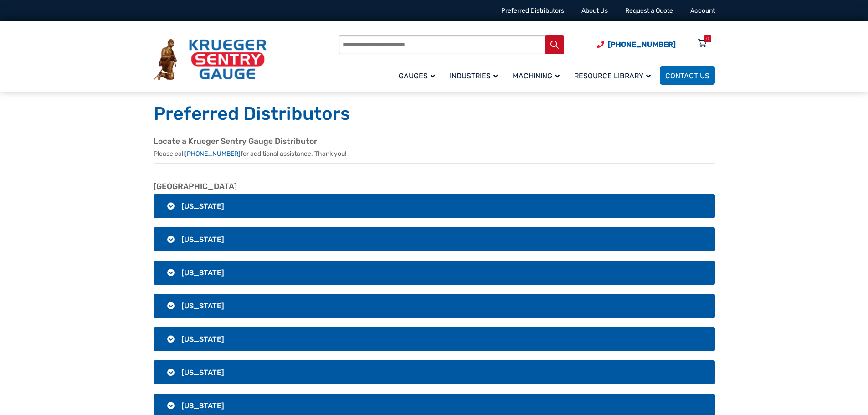  What do you see at coordinates (533, 11) in the screenshot?
I see `a: Preferred Distributors` at bounding box center [533, 11].